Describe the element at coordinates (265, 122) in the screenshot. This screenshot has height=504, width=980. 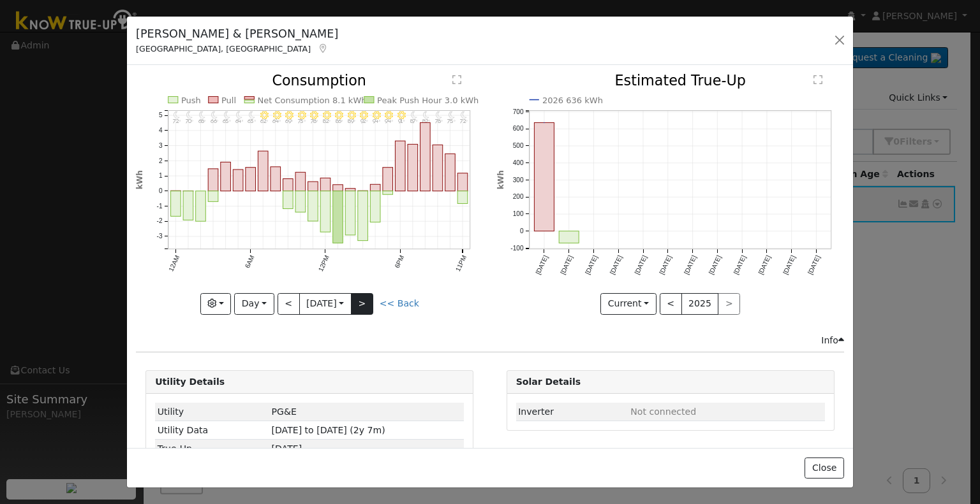
I see `p: 62°` at that location.